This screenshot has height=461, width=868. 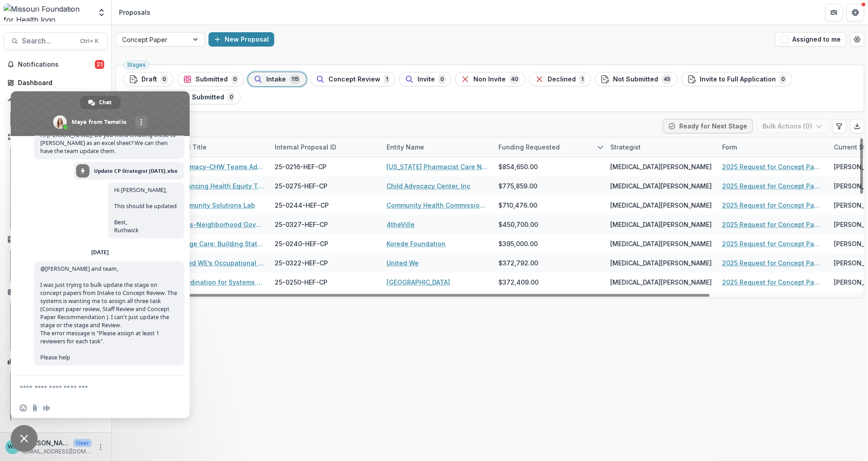 I want to click on button: New Proposal, so click(x=241, y=40).